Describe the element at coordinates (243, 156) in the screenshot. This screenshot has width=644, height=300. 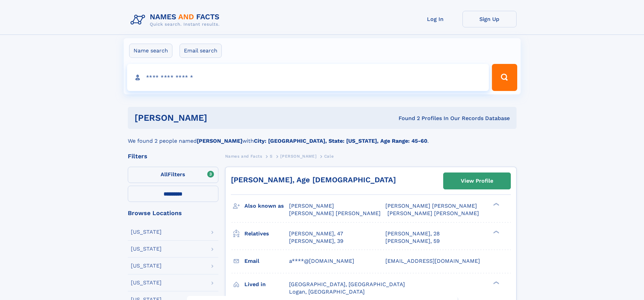
I see `a: Names and Facts` at that location.